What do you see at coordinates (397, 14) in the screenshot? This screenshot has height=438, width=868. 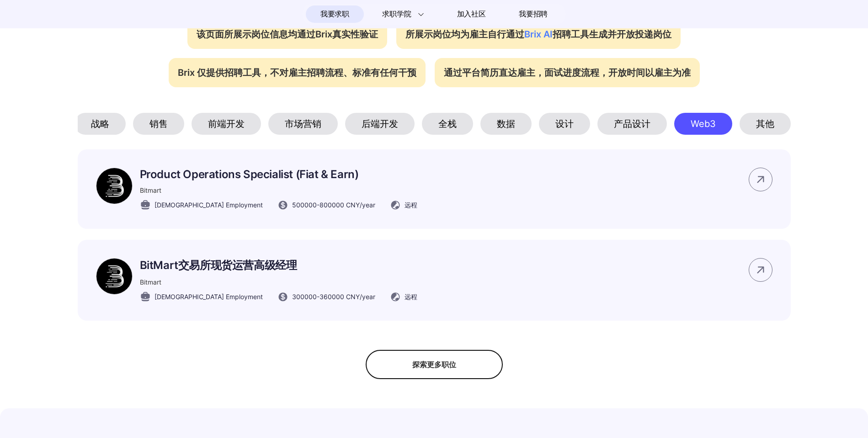 I see `span: 求职学院` at bounding box center [397, 14].